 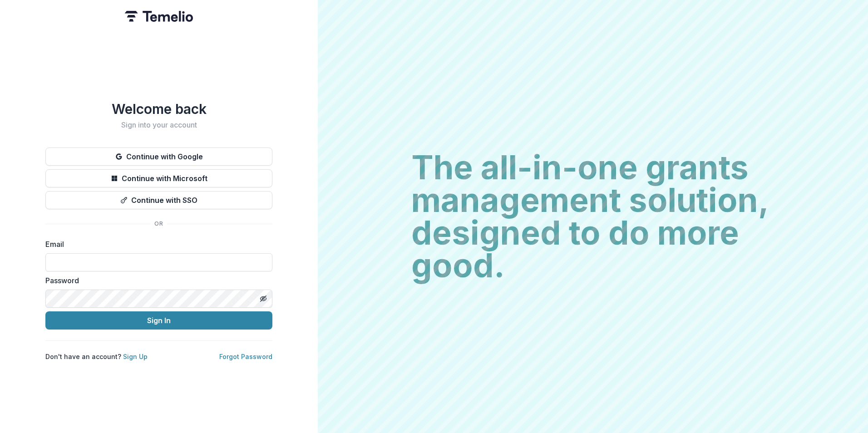 I want to click on h1: Welcome back, so click(x=159, y=109).